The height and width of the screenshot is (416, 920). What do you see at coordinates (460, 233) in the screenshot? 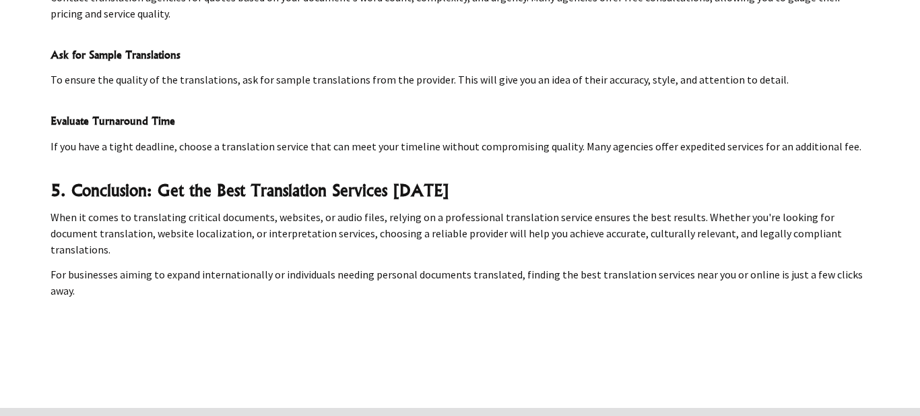
I see `p: When it comes to translating critical documents, websites, or audio files, relying on a professio...` at bounding box center [460, 233].